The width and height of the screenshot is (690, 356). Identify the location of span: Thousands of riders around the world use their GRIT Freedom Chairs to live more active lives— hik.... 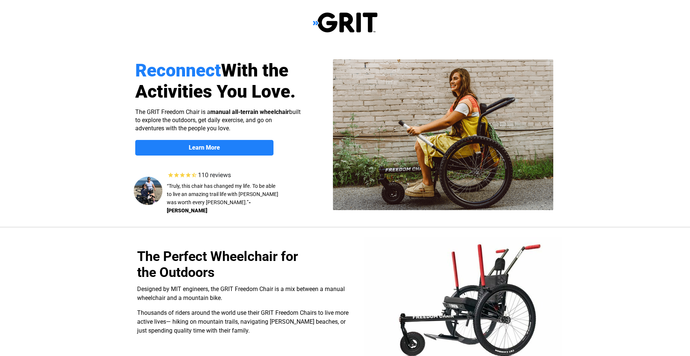
(243, 322).